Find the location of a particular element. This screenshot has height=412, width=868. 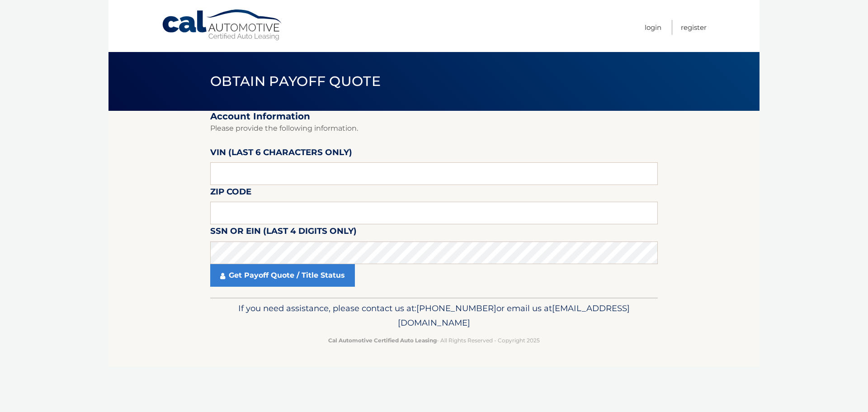

p: Please provide the following information. is located at coordinates (434, 129).